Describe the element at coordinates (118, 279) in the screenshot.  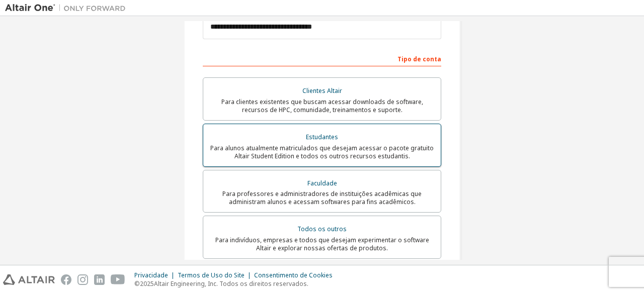
I see `img: youtube.svg` at that location.